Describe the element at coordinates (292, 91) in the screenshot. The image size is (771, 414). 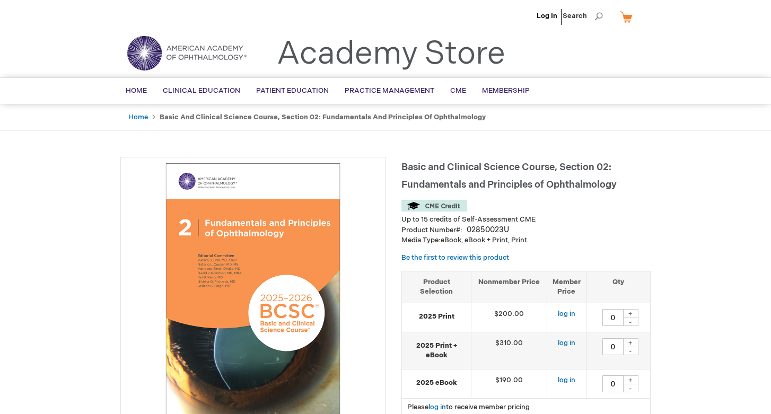
I see `span: Patient Education` at that location.